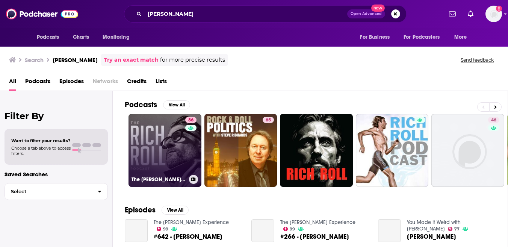 The height and width of the screenshot is (247, 508). I want to click on span: Choose a tab above to access filters., so click(41, 151).